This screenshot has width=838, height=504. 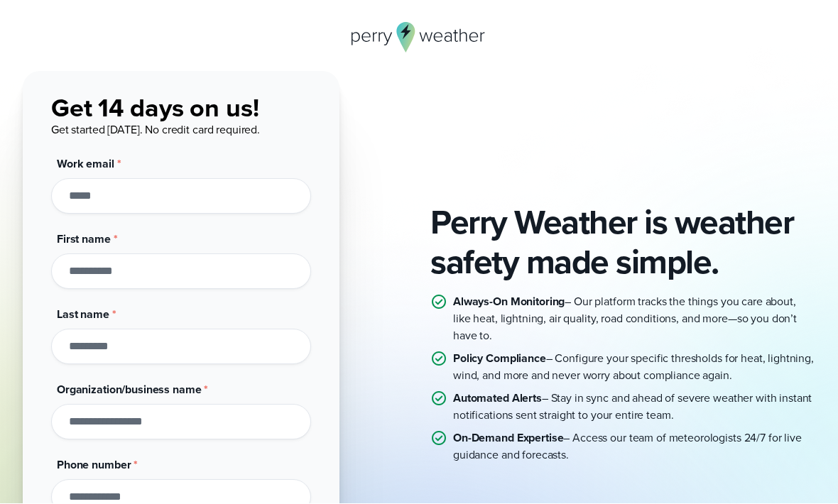 What do you see at coordinates (635, 407) in the screenshot?
I see `p: – Stay in sync and ahead of severe weather with instant notifications sent straight to your entir...` at bounding box center [635, 407].